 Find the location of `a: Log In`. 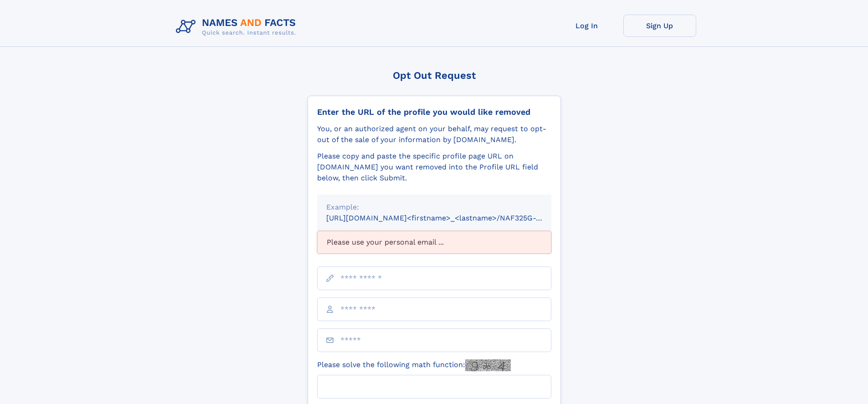

a: Log In is located at coordinates (587, 25).